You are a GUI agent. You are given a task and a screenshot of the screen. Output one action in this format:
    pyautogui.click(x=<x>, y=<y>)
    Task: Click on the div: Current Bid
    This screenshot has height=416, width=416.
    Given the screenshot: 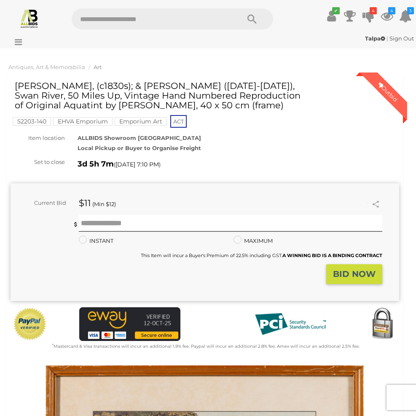 What is the action you would take?
    pyautogui.click(x=41, y=203)
    